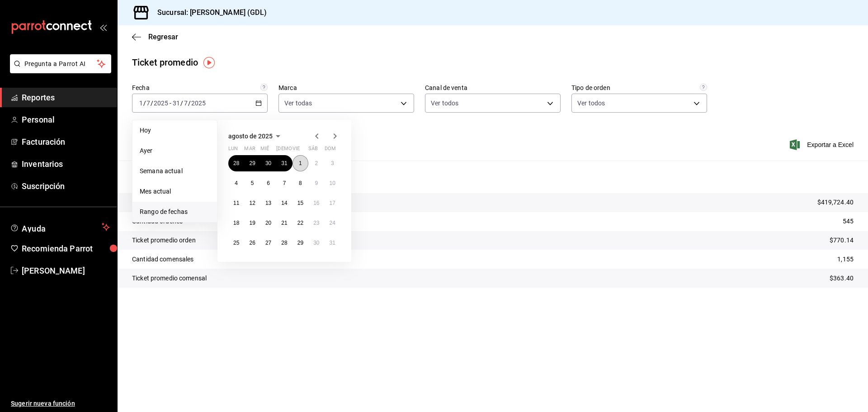 The image size is (868, 412). What do you see at coordinates (284, 183) in the screenshot?
I see `button: 7 de agosto de 2025` at bounding box center [284, 183].